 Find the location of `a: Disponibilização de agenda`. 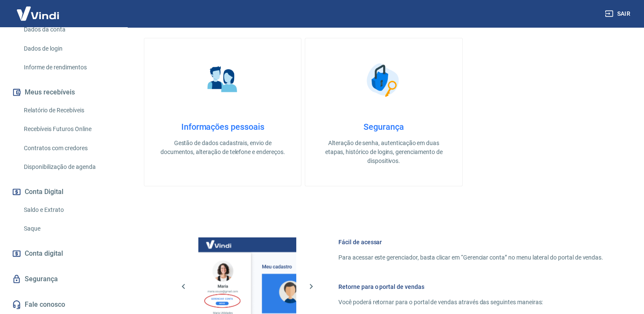

a: Disponibilização de agenda is located at coordinates (69, 167).